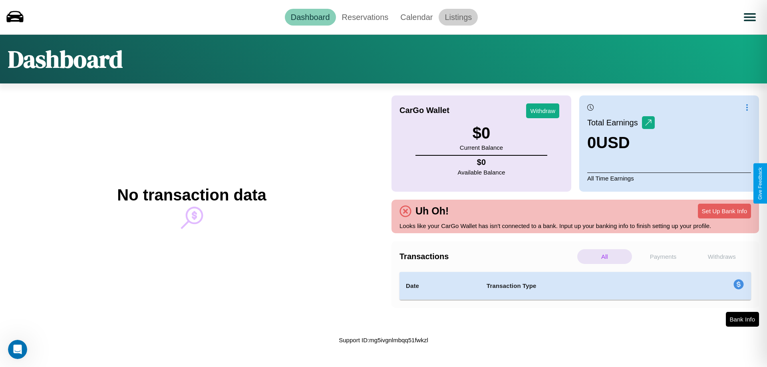  Describe the element at coordinates (65, 59) in the screenshot. I see `h1: Dashboard` at that location.